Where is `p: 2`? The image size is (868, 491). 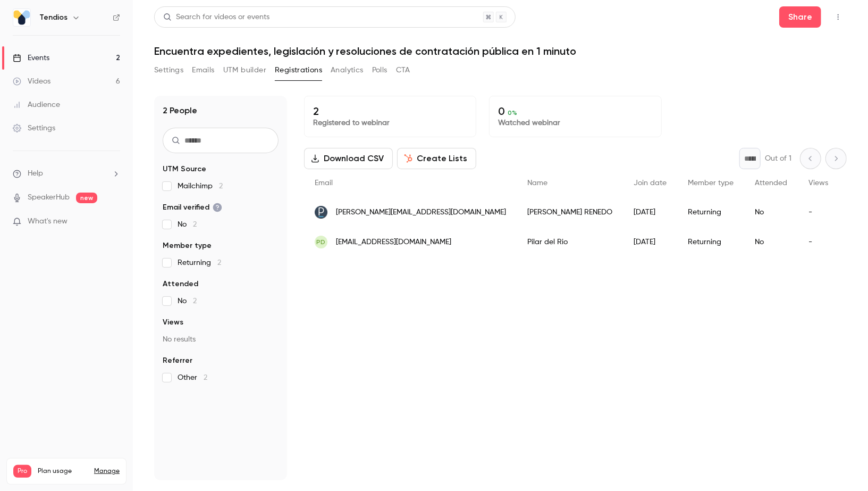
p: 2 is located at coordinates (390, 111).